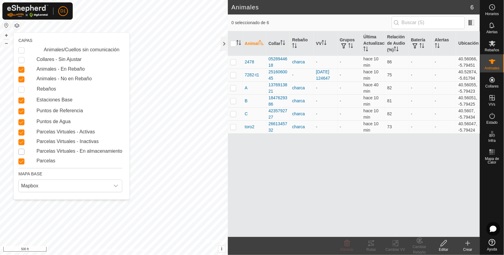  What do you see at coordinates (491, 122) in the screenshot?
I see `span: Estado` at bounding box center [491, 122].